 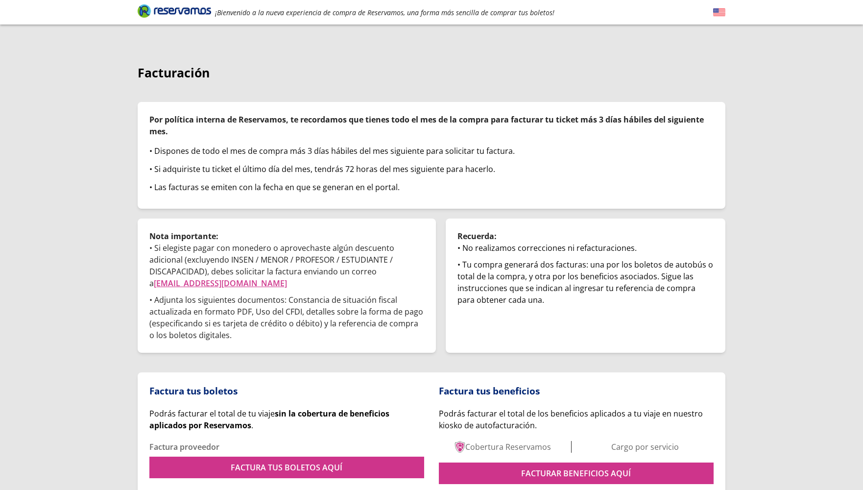 I want to click on p: Factura proveedor, so click(x=287, y=447).